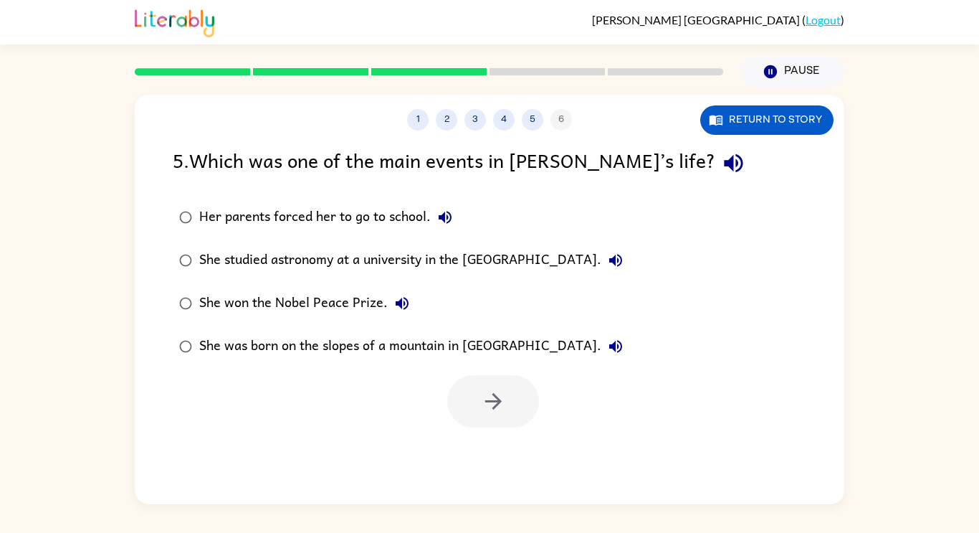  I want to click on a: Logout, so click(823, 19).